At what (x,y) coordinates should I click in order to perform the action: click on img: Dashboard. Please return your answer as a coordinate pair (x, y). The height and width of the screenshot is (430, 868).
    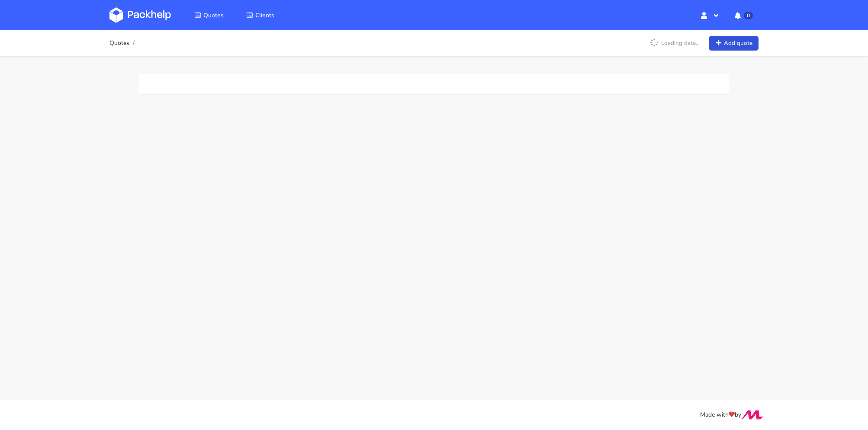
    Looking at the image, I should click on (140, 15).